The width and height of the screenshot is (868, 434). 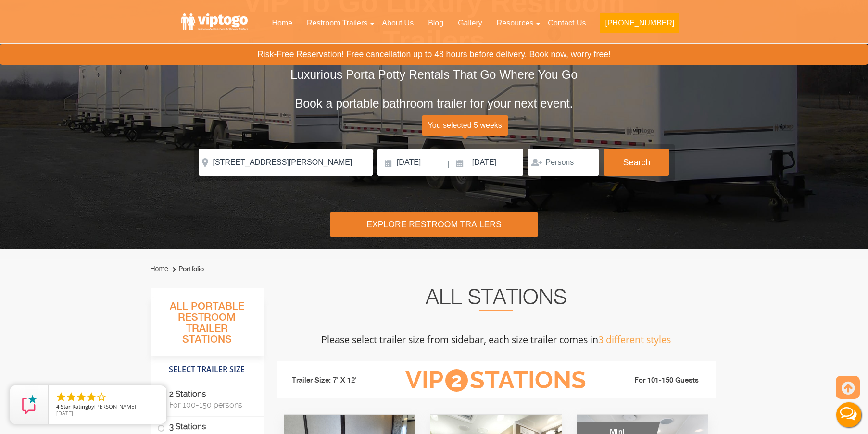 What do you see at coordinates (563, 162) in the screenshot?
I see `input: Persons` at bounding box center [563, 162].